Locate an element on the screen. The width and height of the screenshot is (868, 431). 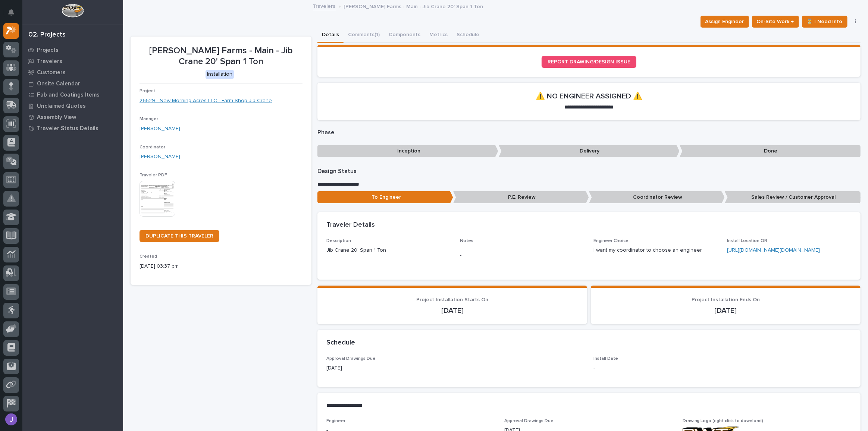
p: P.E. Review is located at coordinates (521, 198).